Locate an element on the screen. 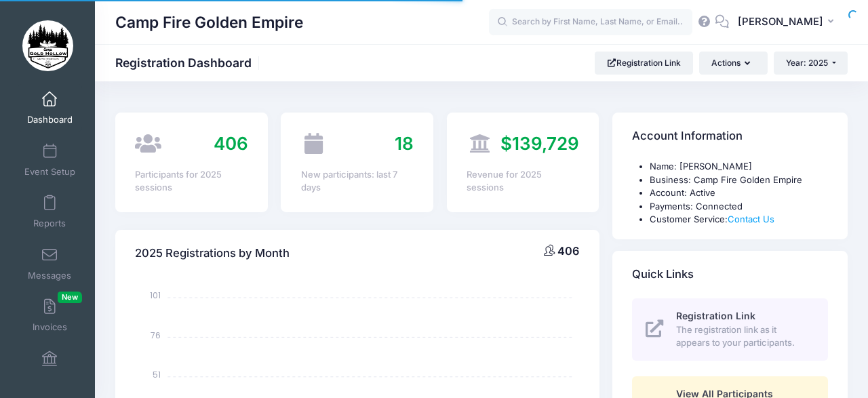 The image size is (868, 398). div: New participants: last 7 days is located at coordinates (358, 181).